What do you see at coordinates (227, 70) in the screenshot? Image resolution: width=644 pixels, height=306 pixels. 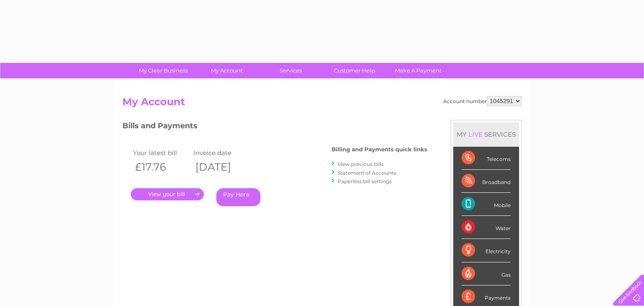 I see `a: My Account` at bounding box center [227, 70].